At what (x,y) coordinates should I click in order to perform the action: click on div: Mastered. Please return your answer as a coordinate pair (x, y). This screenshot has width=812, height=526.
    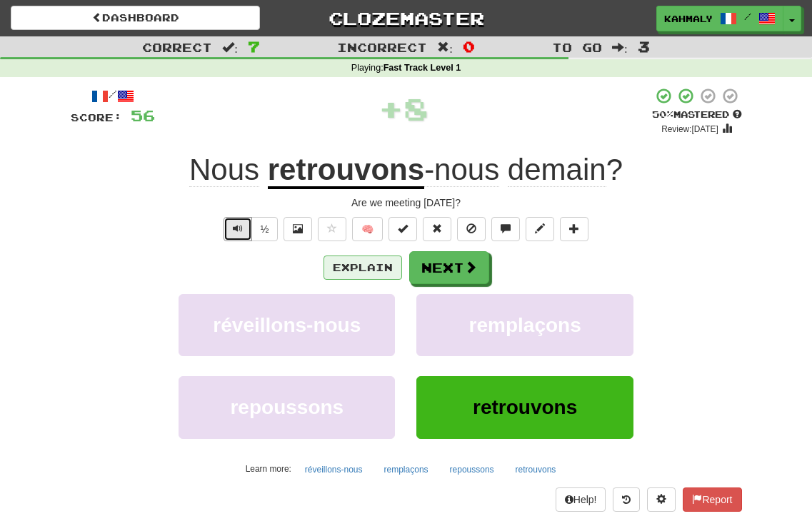
    Looking at the image, I should click on (697, 115).